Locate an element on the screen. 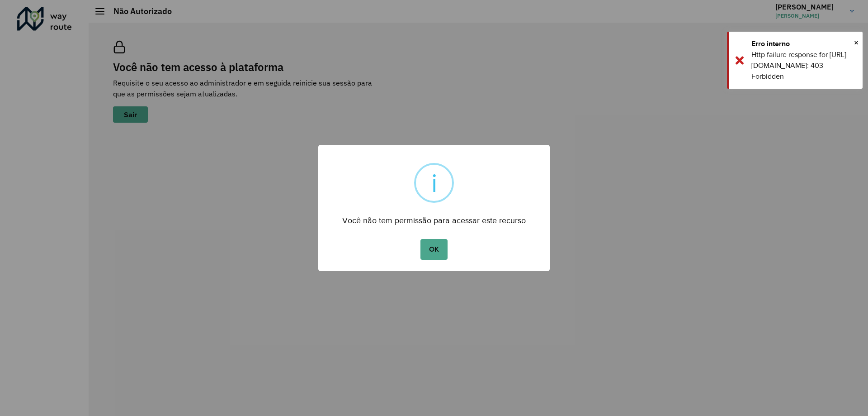  div: i is located at coordinates (434, 183).